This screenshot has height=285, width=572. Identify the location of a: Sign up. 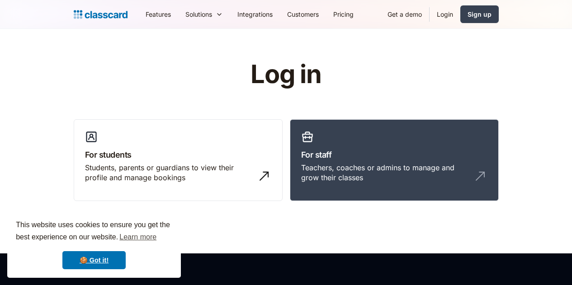
(479, 14).